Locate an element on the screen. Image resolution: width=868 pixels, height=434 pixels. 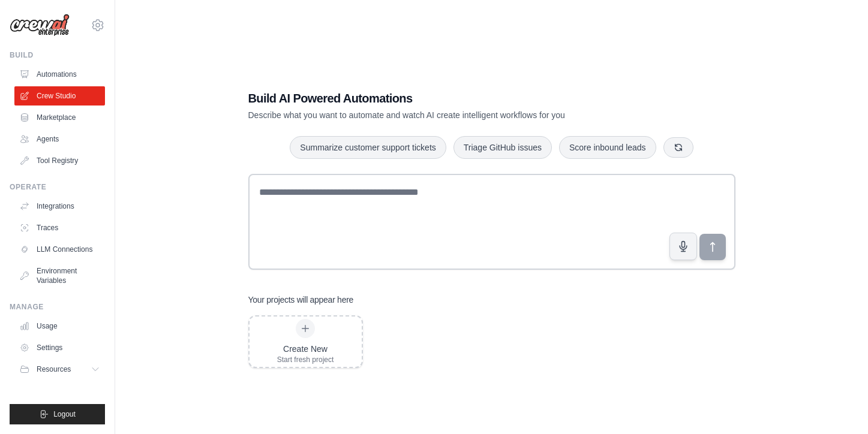
a: Usage is located at coordinates (59, 326).